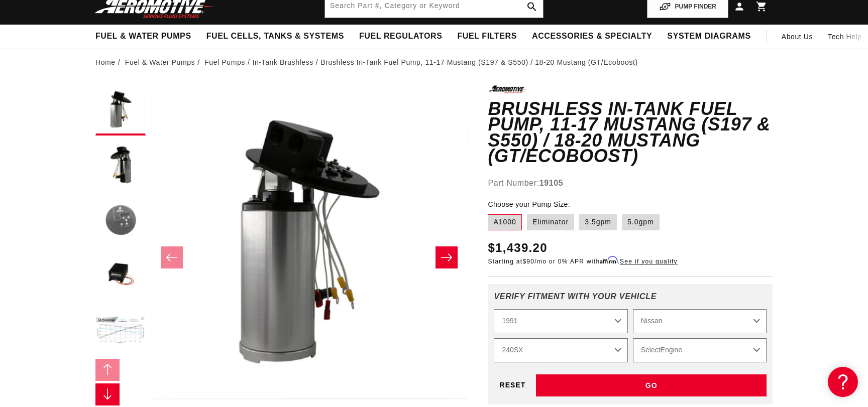 This screenshot has width=868, height=407. What do you see at coordinates (529, 261) in the screenshot?
I see `span: $90` at bounding box center [529, 261].